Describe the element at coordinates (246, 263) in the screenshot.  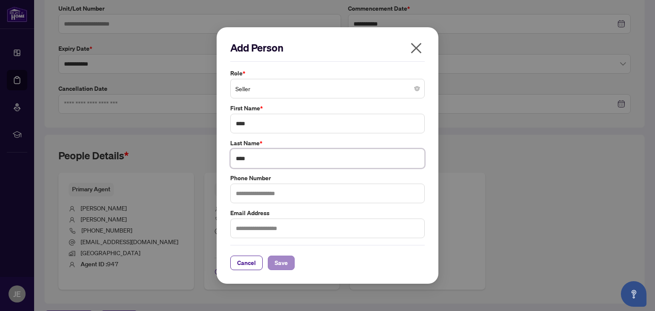
I see `button: Cancel` at that location.